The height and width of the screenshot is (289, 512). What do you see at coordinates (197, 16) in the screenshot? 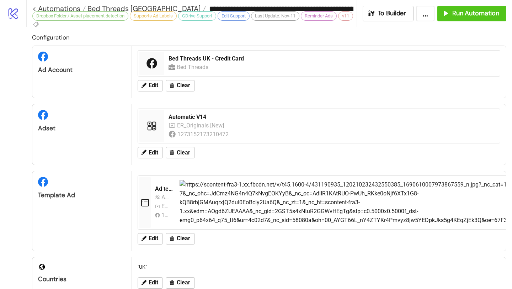
I see `div: GDrive Support` at bounding box center [197, 16].